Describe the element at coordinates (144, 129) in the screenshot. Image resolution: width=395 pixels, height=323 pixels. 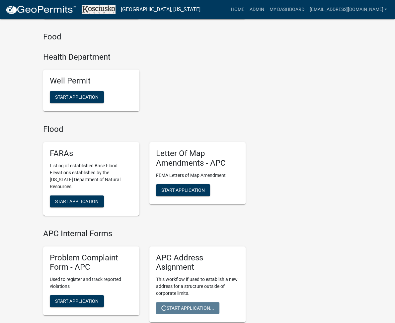
I see `h4: Flood` at that location.